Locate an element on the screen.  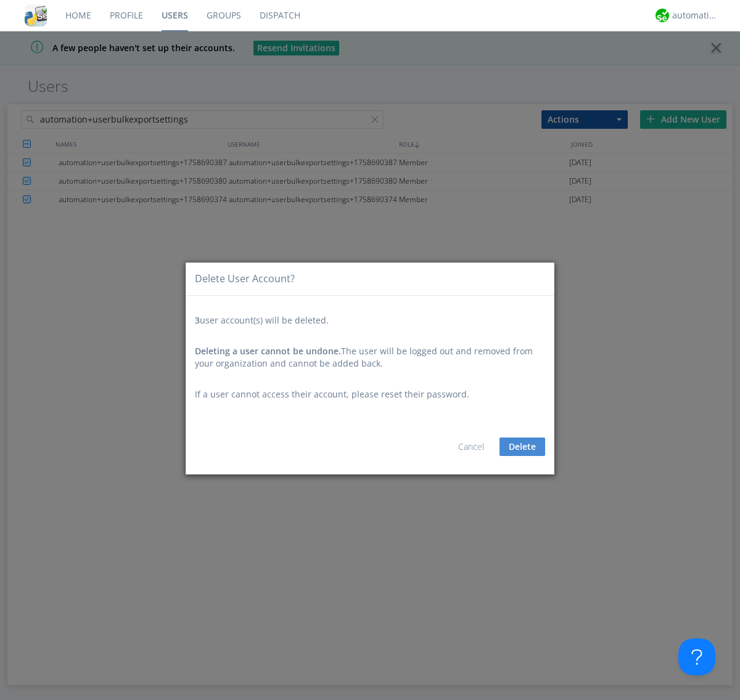
img: cddb5a64eb264b2086981ab96f4c1ba7 is located at coordinates (35, 16).